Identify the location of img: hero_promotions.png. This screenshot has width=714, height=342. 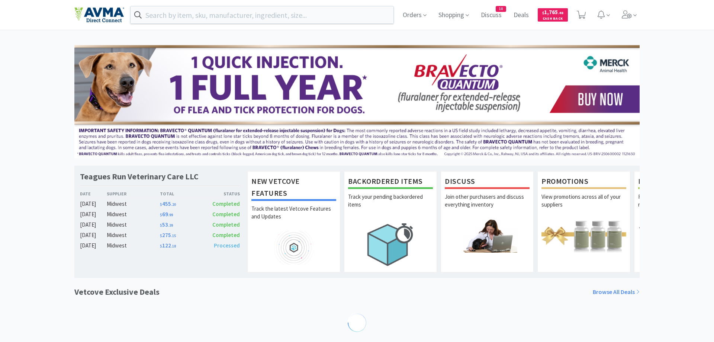
(584, 235).